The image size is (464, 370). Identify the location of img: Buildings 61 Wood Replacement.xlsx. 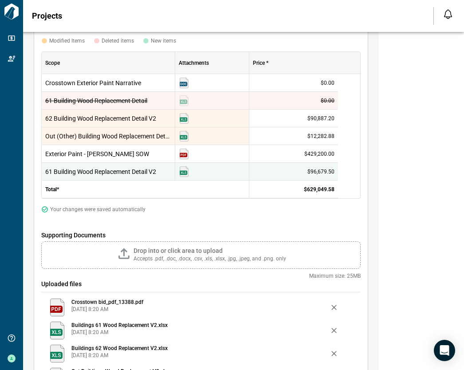
(184, 101).